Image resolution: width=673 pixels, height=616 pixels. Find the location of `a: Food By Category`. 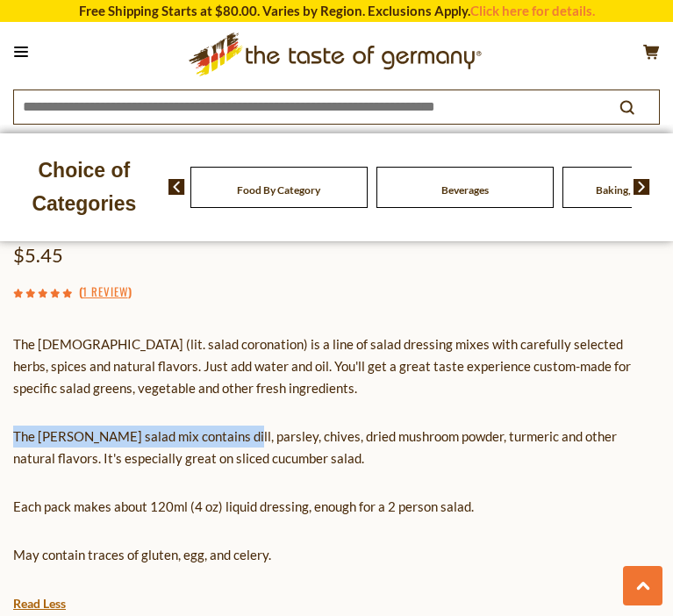

a: Food By Category is located at coordinates (278, 190).